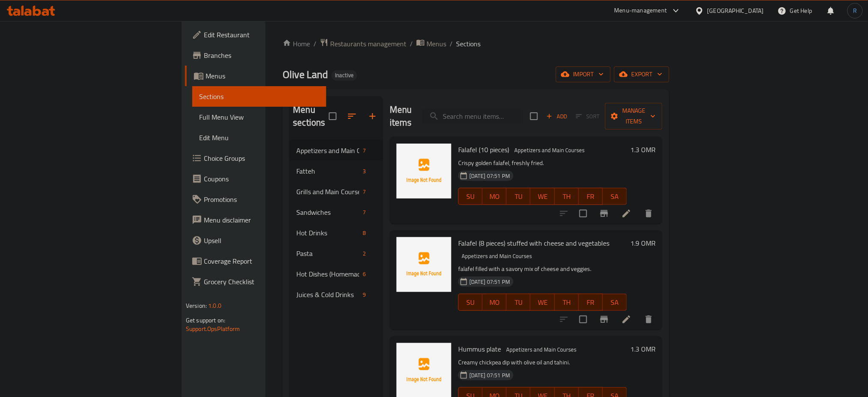 The height and width of the screenshot is (397, 868). Describe the element at coordinates (336, 253) in the screenshot. I see `div: Pasta2` at that location.